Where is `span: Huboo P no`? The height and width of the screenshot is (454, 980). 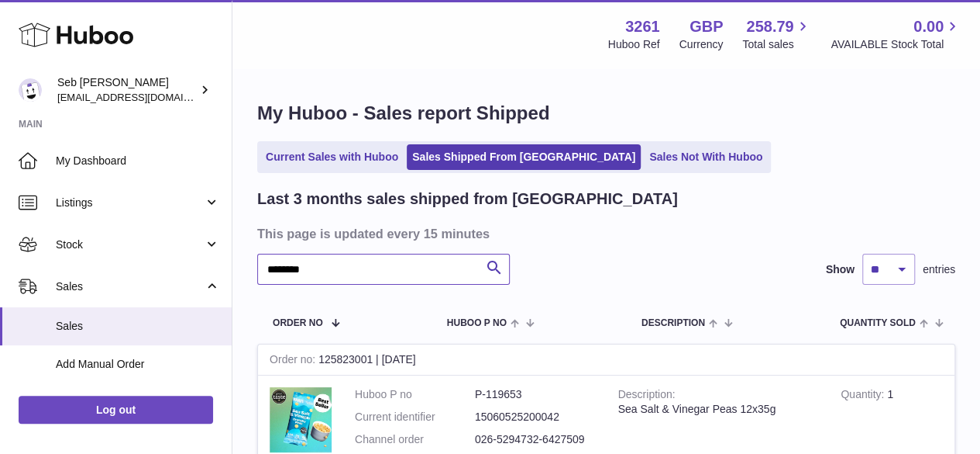
span: Huboo P no is located at coordinates (476, 323).